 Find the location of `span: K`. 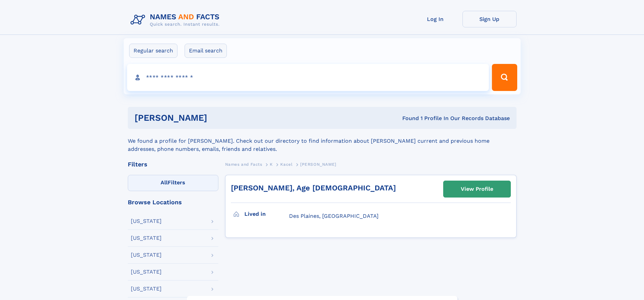

span: K is located at coordinates (271, 164).